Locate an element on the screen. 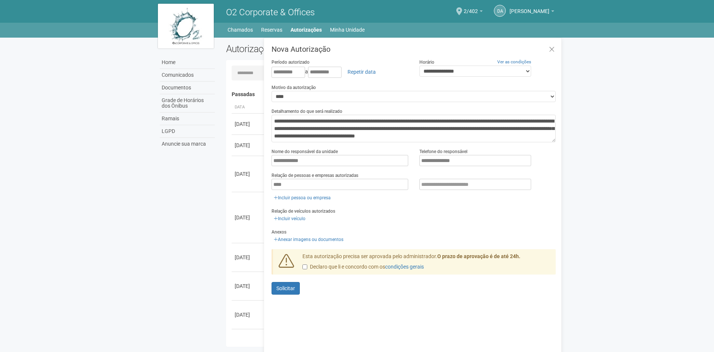 The image size is (714, 352). a: Anuncie sua marca is located at coordinates (187, 144).